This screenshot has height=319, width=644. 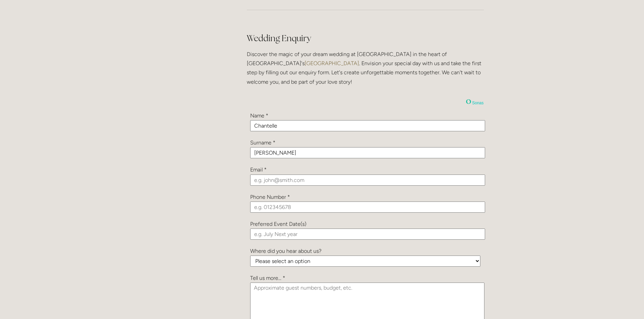 What do you see at coordinates (270, 197) in the screenshot?
I see `label: Phone Number *` at bounding box center [270, 197].